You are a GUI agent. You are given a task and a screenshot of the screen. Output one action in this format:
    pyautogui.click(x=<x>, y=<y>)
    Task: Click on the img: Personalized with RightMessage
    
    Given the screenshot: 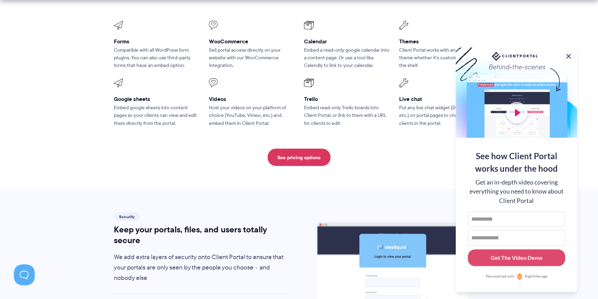 What is the action you would take?
    pyautogui.click(x=519, y=277)
    